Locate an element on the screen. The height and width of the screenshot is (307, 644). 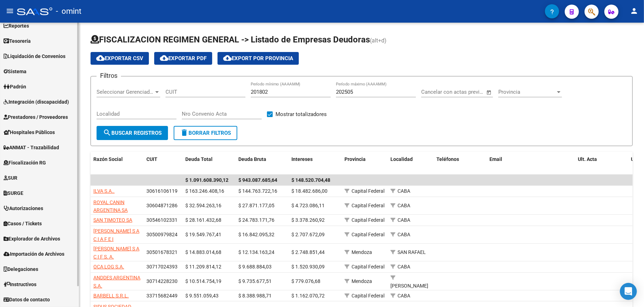
span: SAN TIMOTEO SA is located at coordinates (113, 220).